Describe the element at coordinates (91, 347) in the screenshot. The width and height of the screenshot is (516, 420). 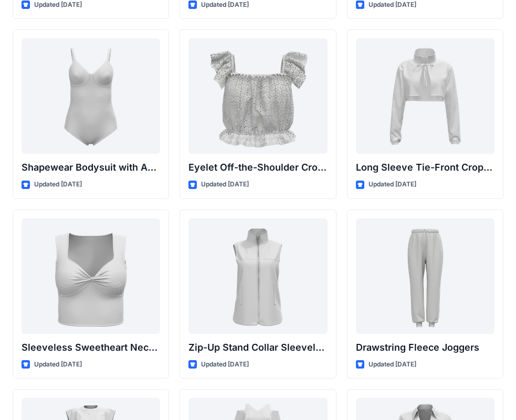
I see `p: Sleeveless Sweetheart Neck Twist-Front Crop Top` at that location.